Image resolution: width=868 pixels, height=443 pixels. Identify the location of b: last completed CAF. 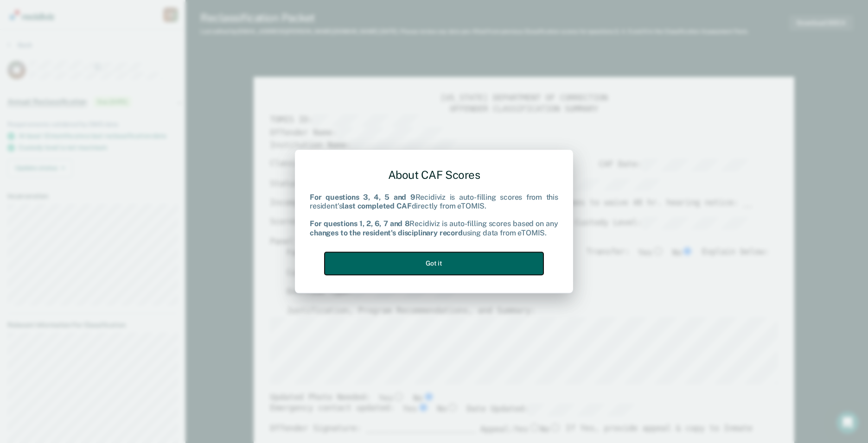
(376, 205).